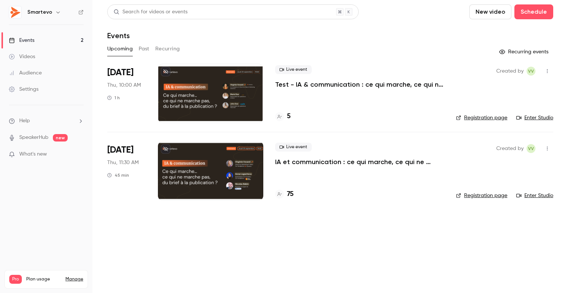 The height and width of the screenshot is (293, 568). Describe the element at coordinates (21, 40) in the screenshot. I see `div: Events` at that location.